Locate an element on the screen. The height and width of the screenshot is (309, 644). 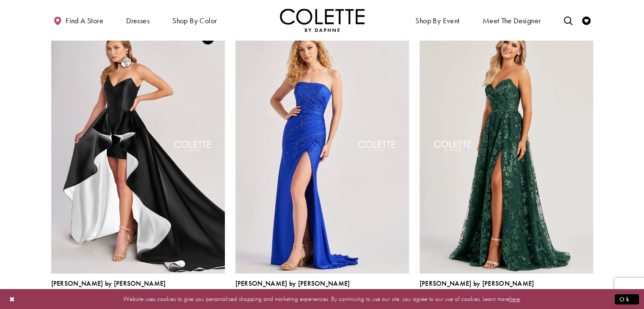
a: Meet the designer is located at coordinates (512, 20).